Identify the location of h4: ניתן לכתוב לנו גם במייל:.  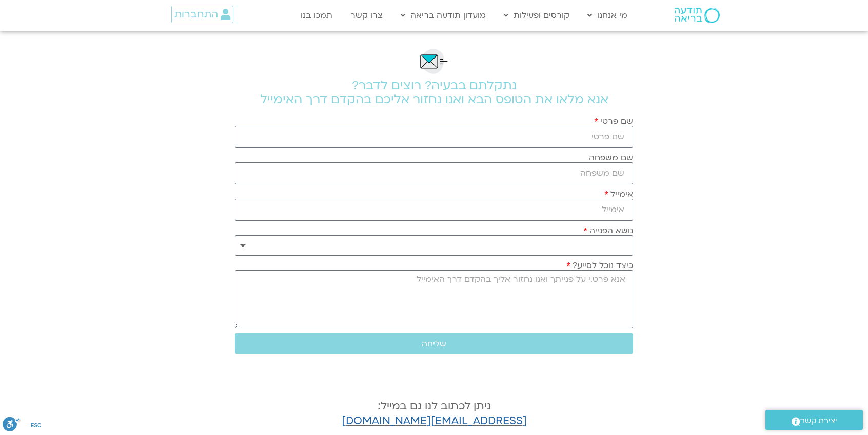
(434, 414).